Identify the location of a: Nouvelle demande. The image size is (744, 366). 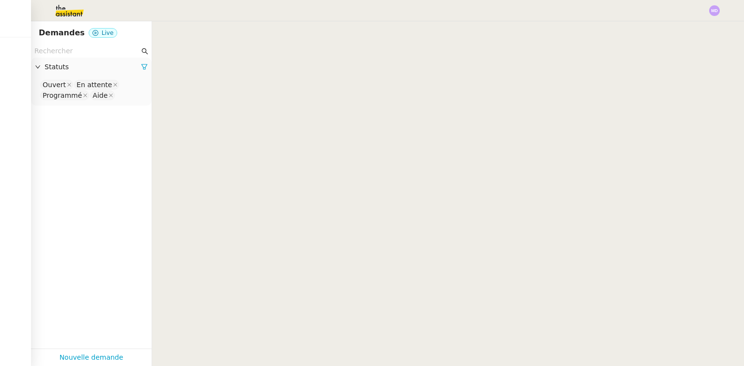
(91, 357).